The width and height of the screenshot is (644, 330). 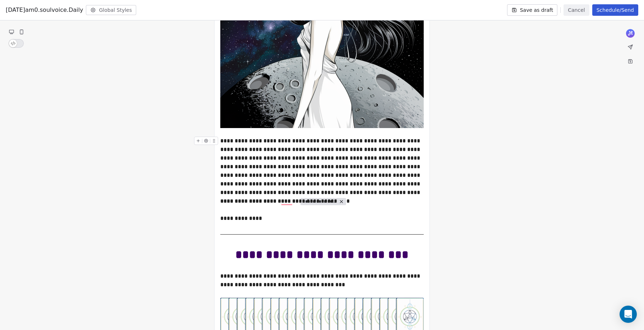 What do you see at coordinates (615, 10) in the screenshot?
I see `button: Schedule/Send` at bounding box center [615, 10].